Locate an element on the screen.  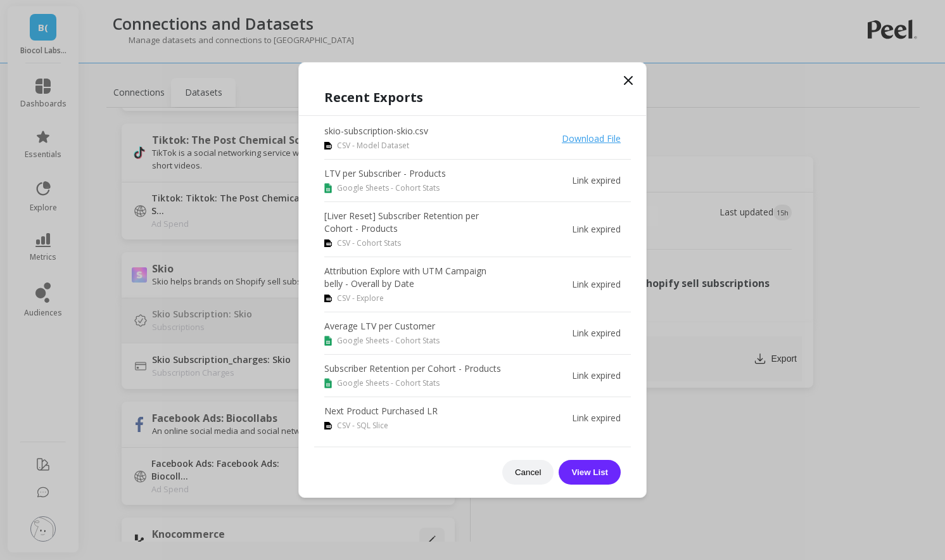
p: LTV per Subscriber - Products is located at coordinates (385, 173).